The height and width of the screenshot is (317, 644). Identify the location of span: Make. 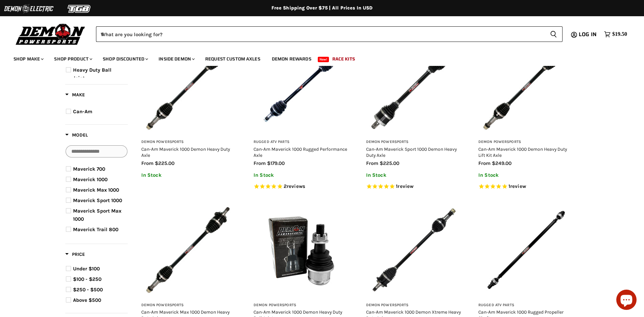
(75, 95).